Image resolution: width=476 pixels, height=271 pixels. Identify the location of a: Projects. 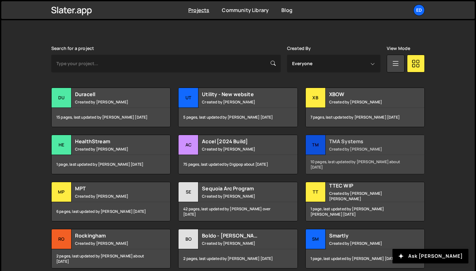
(199, 10).